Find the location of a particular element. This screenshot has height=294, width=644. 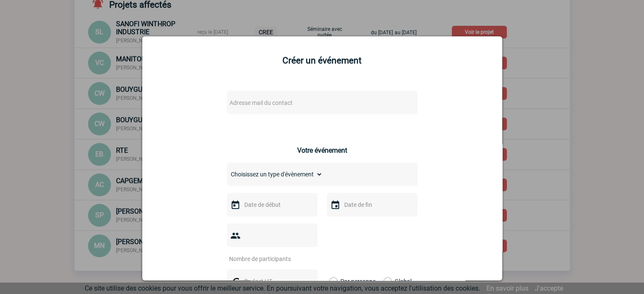

h2: Créer un événement is located at coordinates (322, 60).